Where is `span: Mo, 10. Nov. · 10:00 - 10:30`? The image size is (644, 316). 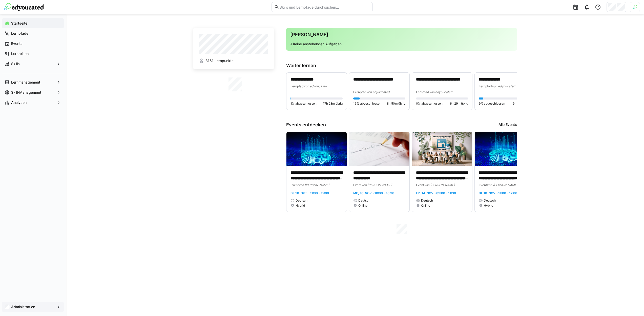
span: Mo, 10. Nov. · 10:00 - 10:30 is located at coordinates (374, 193).